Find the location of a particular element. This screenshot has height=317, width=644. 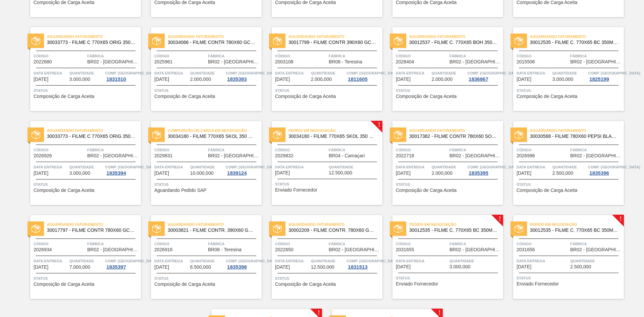

a: statusAguardando Faturamento30003821 - FILME CONTR. 390X60 GCA 350ML NIV22Código2026916FábricaBR0... is located at coordinates (202, 256).